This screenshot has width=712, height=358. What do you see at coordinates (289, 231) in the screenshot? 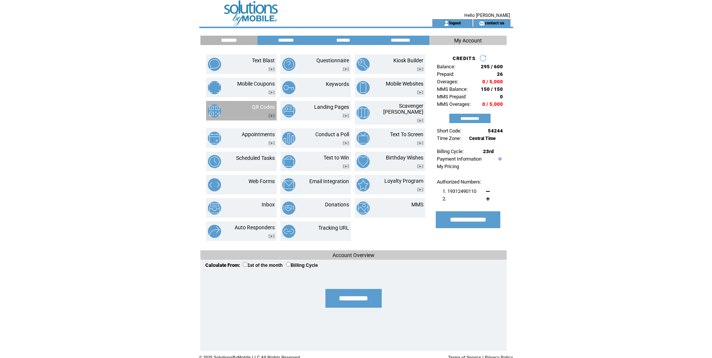
I see `img: tracking-url.png` at bounding box center [289, 231].